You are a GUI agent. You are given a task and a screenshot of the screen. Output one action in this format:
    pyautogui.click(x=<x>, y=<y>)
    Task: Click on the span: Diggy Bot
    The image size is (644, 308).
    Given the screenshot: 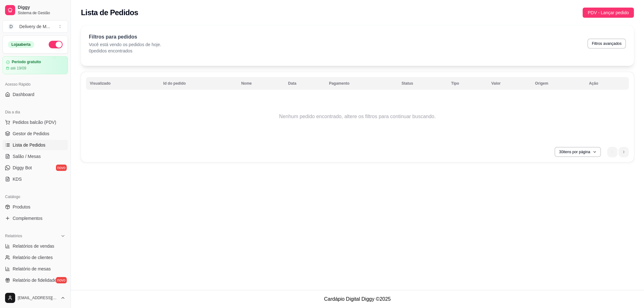 What is the action you would take?
    pyautogui.click(x=22, y=168)
    